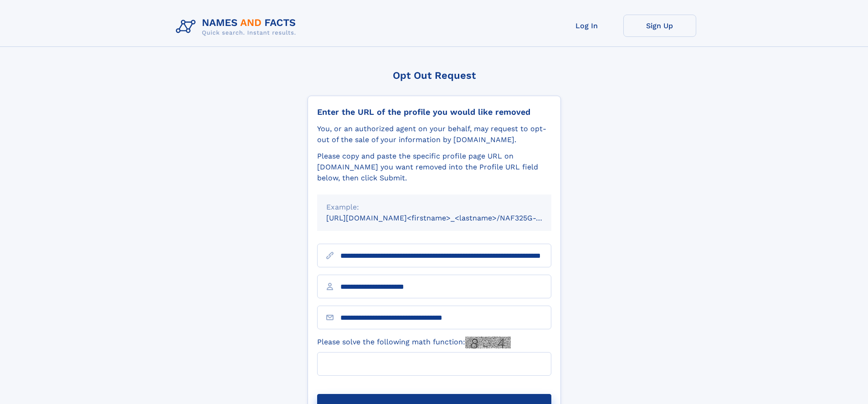  I want to click on label: Please solve the following math function:, so click(414, 342).